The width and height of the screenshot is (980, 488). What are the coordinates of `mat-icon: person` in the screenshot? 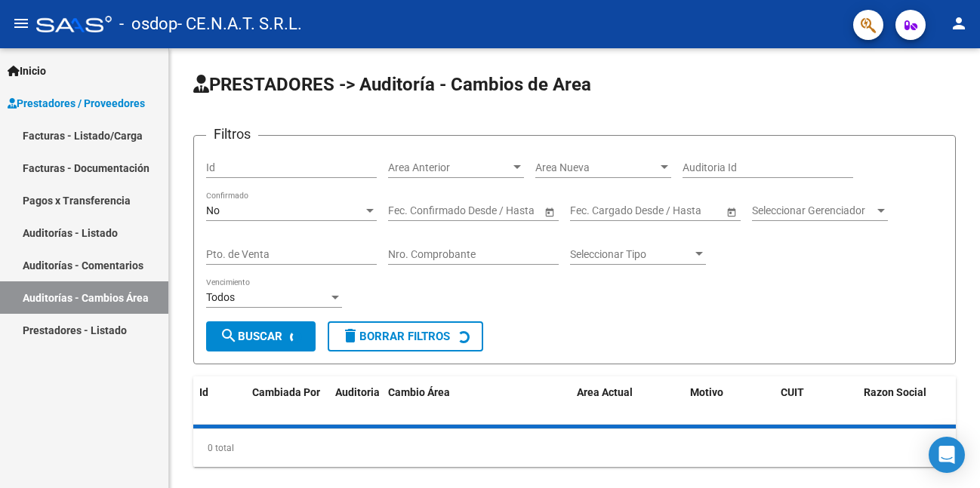 It's located at (959, 23).